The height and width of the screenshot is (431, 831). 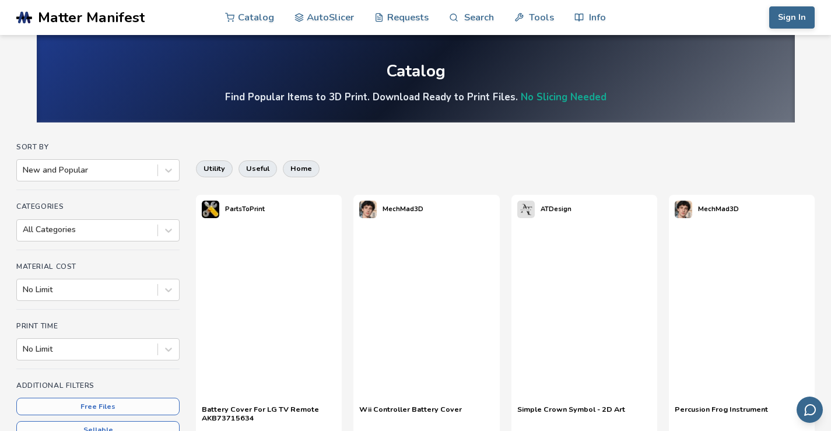 I want to click on span: Percusion Frog Instrument, so click(x=722, y=414).